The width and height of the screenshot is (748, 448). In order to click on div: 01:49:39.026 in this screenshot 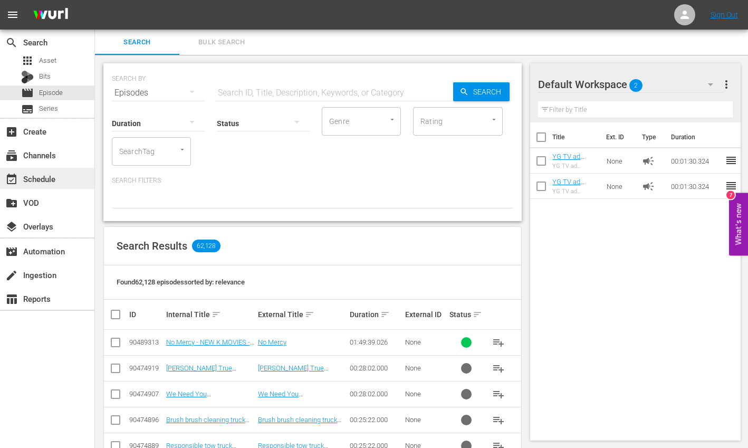, I will do `click(376, 342)`.